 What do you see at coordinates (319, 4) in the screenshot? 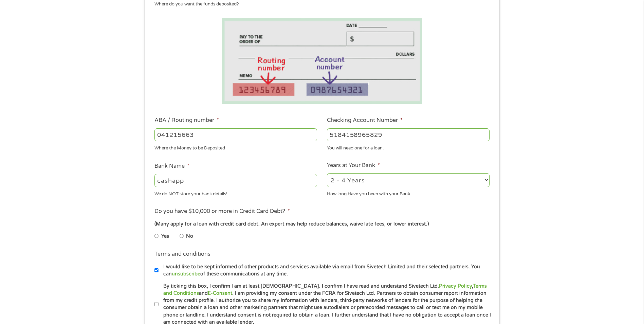
I see `div: Where do you want the funds deposited?` at bounding box center [319, 4].